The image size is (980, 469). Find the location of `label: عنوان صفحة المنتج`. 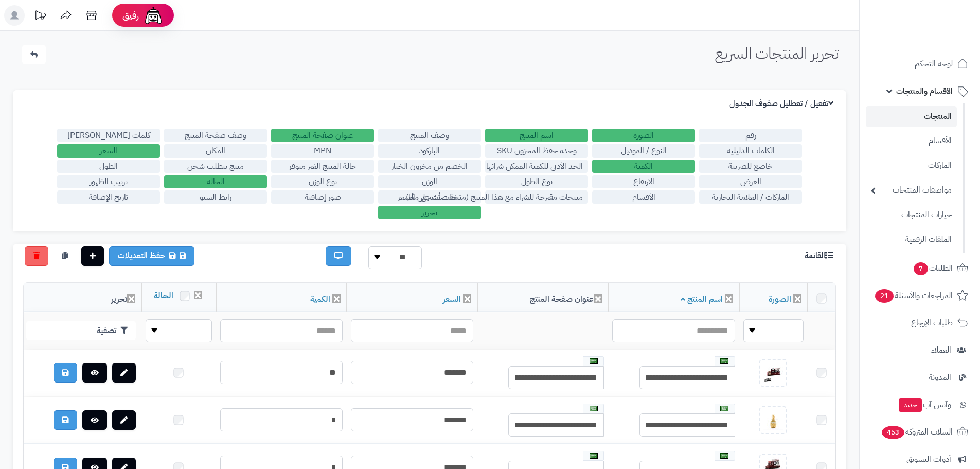

label: عنوان صفحة المنتج is located at coordinates (323, 135).